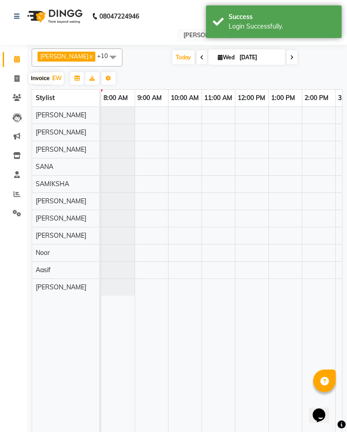  Describe the element at coordinates (106, 56) in the screenshot. I see `span: +10` at that location.